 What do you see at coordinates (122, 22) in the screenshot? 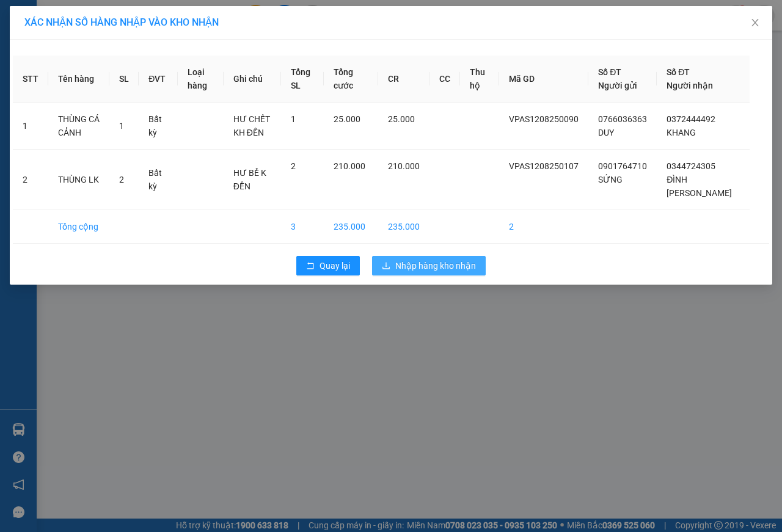
I see `span: XÁC NHẬN SỐ HÀNG NHẬP VÀO KHO NHẬN` at bounding box center [122, 22].